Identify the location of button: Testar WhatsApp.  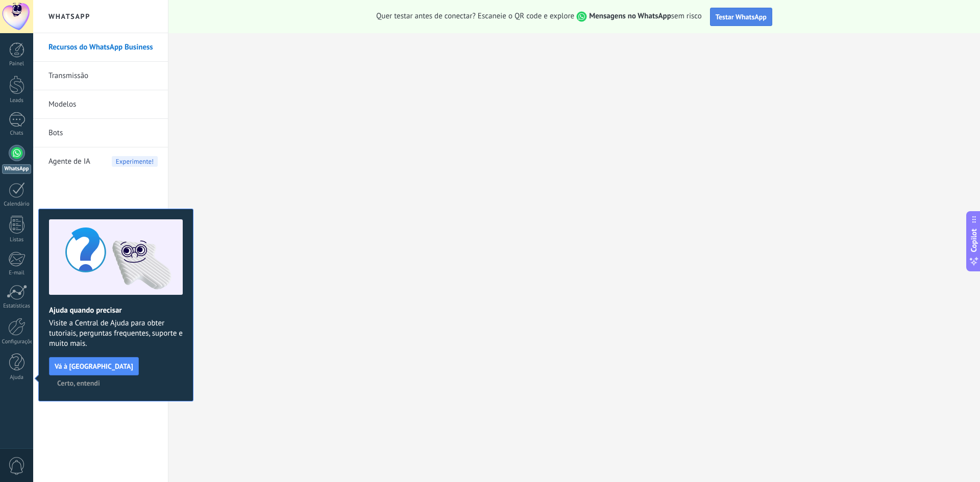
(741, 17).